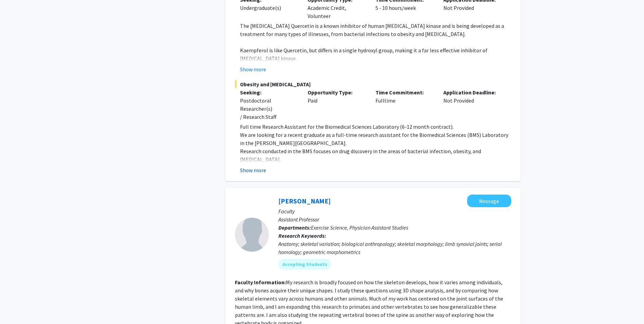 The image size is (644, 324). Describe the element at coordinates (295, 228) in the screenshot. I see `b: Departments:` at that location.